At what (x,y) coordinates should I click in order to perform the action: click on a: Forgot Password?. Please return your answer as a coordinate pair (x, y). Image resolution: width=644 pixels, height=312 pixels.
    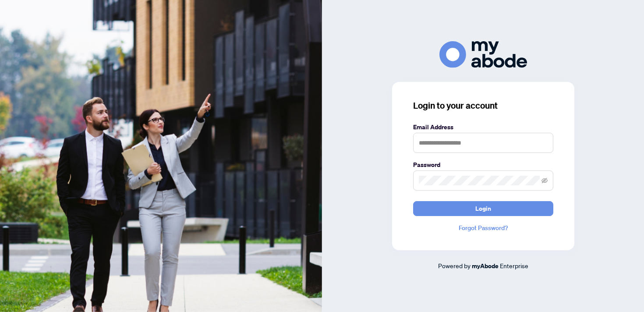
    Looking at the image, I should click on (483, 228).